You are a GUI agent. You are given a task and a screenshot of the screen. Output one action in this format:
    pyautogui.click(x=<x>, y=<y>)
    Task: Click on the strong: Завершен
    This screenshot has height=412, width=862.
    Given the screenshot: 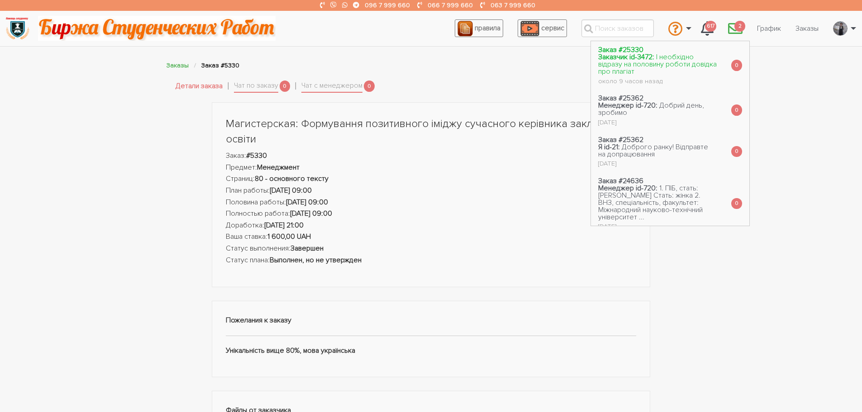 What is the action you would take?
    pyautogui.click(x=307, y=248)
    